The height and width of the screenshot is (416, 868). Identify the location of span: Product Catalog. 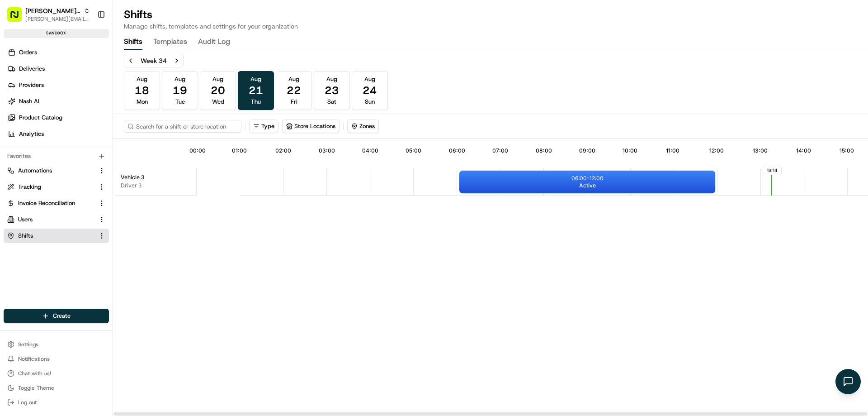
(41, 118).